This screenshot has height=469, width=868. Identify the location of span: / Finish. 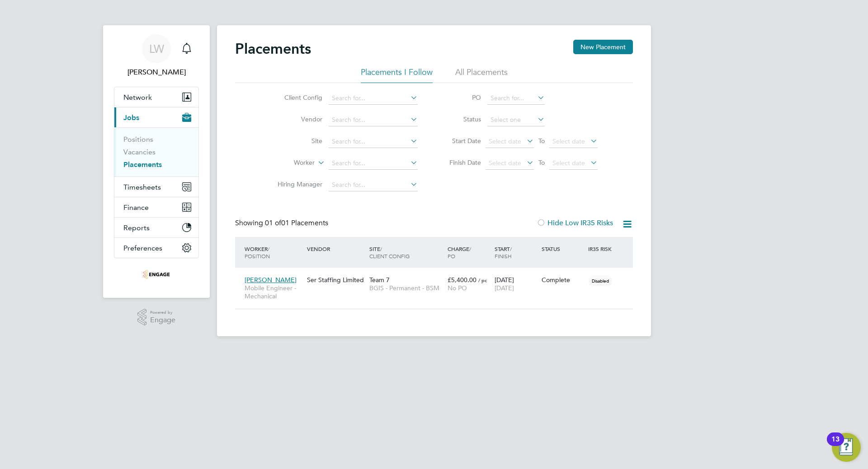
(503, 252).